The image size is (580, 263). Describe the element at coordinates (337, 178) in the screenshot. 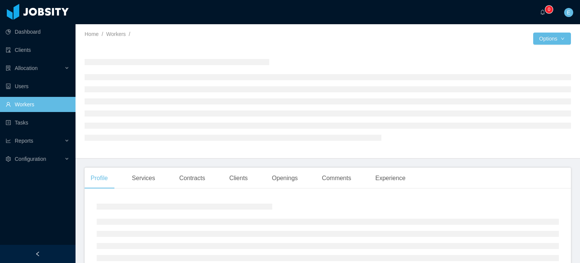

I see `div: Comments` at that location.